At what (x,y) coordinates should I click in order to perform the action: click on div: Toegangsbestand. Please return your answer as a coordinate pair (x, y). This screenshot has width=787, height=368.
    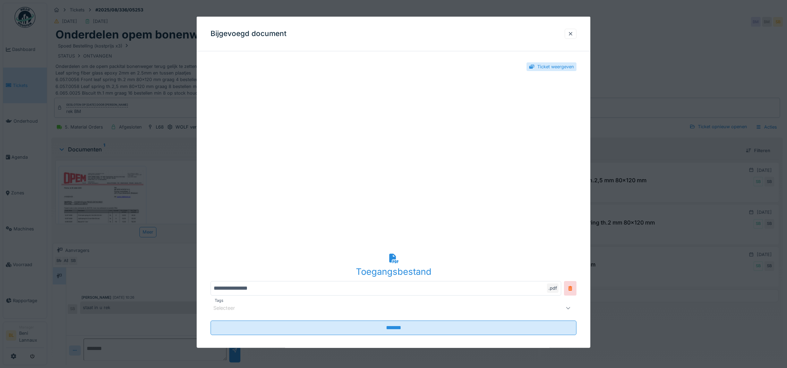
    Looking at the image, I should click on (393, 272).